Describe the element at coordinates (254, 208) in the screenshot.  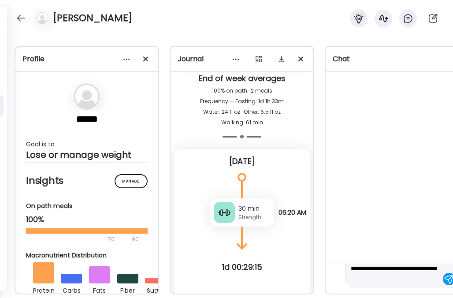
I see `div: 30 min` at that location.